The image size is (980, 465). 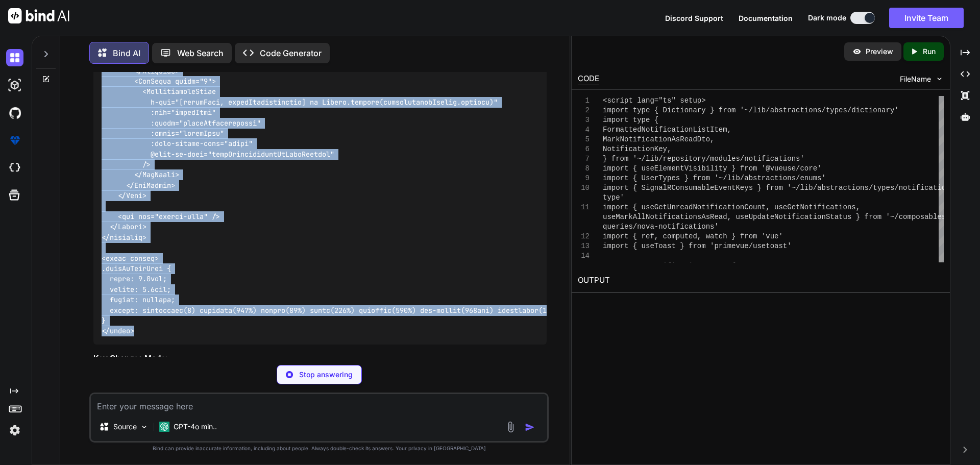 I want to click on span: s', so click(x=821, y=178).